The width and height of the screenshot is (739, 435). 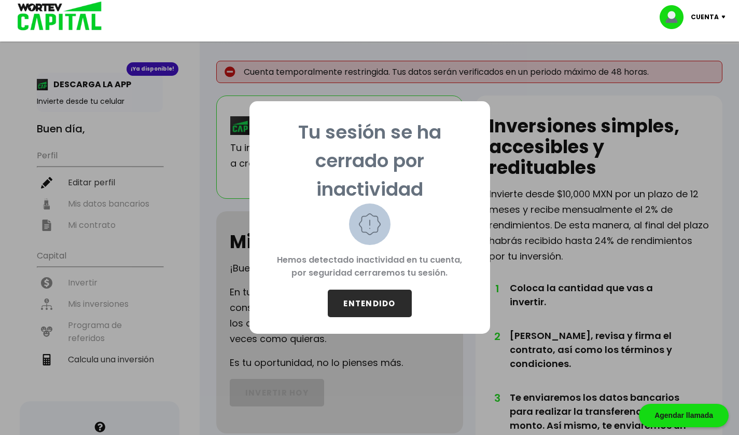 I want to click on p: Hemos detectado inactividad en tu cuenta, por seguridad cerraremos tu sesión., so click(x=370, y=267).